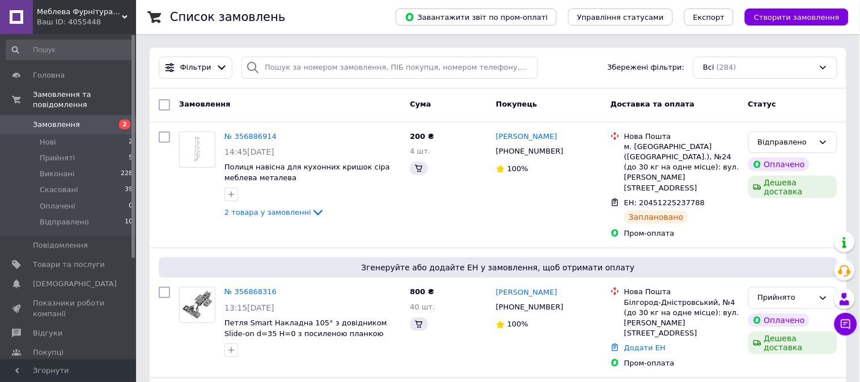 The image size is (860, 382). Describe the element at coordinates (306, 328) in the screenshot. I see `span: Петля Smart Накладна 105° з довідником Slide-on d=35 H=0 з посиленою планкою` at that location.